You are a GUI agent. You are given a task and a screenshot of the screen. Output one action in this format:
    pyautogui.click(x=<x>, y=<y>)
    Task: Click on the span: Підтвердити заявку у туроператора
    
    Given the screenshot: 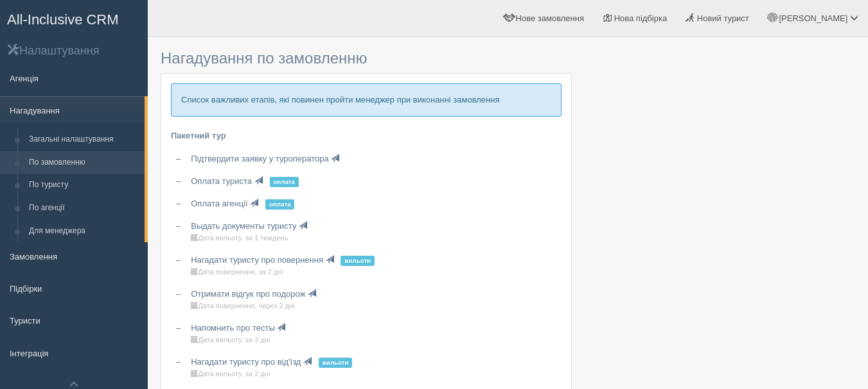 What is the action you would take?
    pyautogui.click(x=259, y=158)
    